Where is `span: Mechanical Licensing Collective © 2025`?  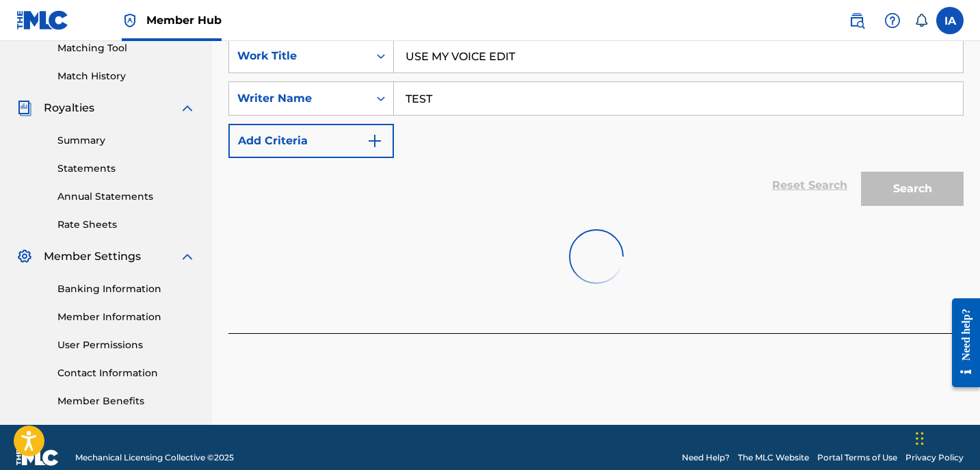
span: Mechanical Licensing Collective © 2025 is located at coordinates (154, 457).